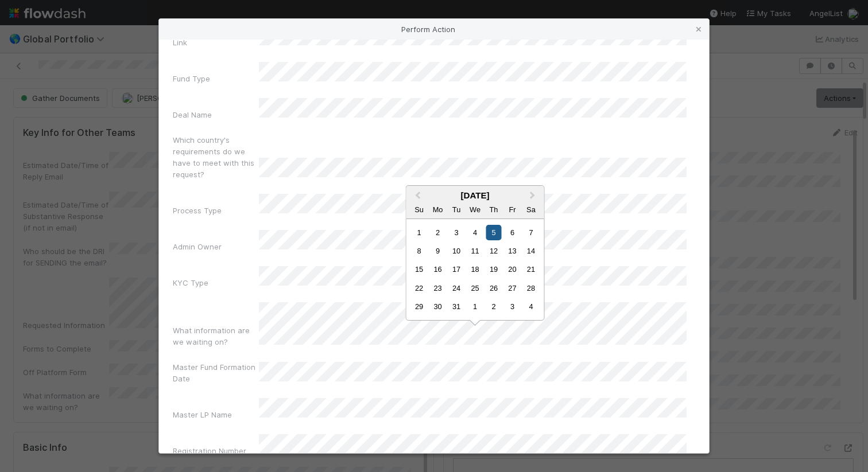 This screenshot has height=472, width=868. Describe the element at coordinates (474, 269) in the screenshot. I see `div: Choose Wednesday, May 18th, 2022` at that location.